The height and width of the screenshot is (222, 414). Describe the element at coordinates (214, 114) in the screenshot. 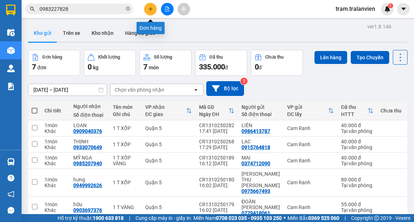

I see `div: Ngày ĐH` at that location.